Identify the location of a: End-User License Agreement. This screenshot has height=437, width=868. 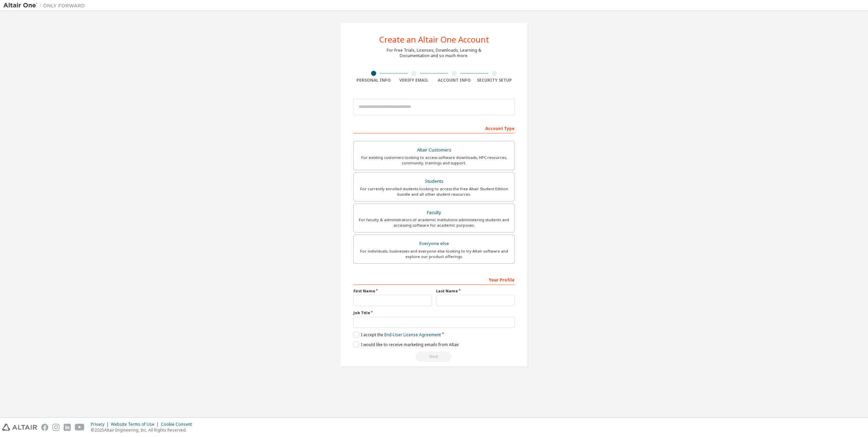
(413, 334).